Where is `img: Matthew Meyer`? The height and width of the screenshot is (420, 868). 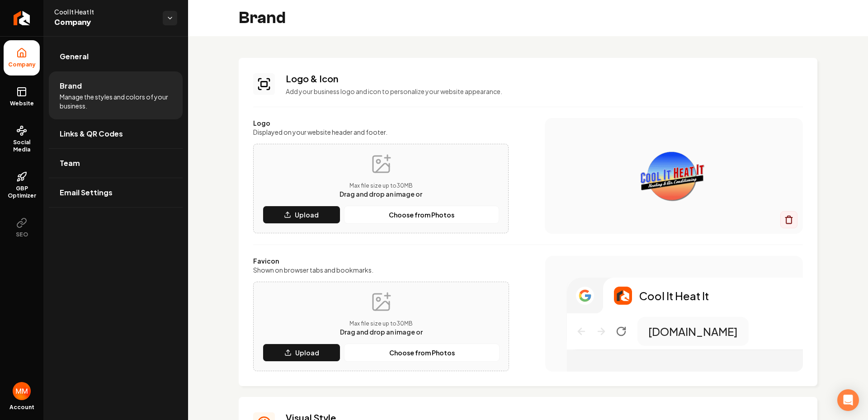
img: Matthew Meyer is located at coordinates (22, 391).